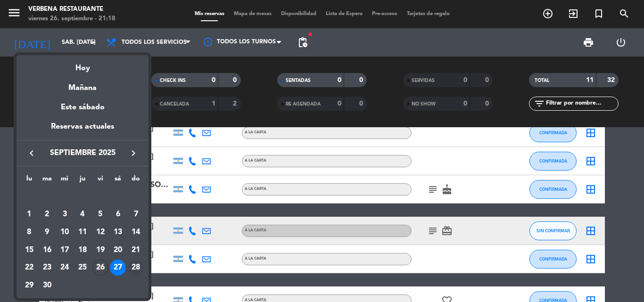 This screenshot has height=302, width=644. I want to click on th: domingo, so click(136, 180).